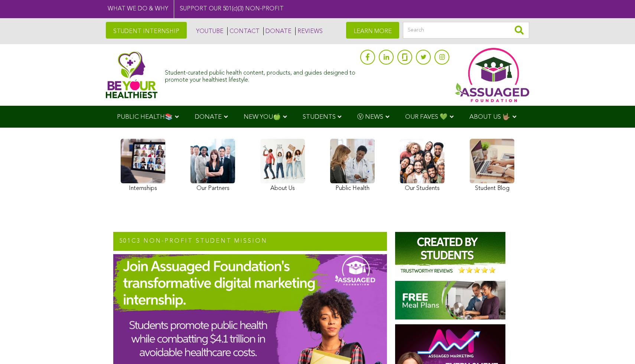 The height and width of the screenshot is (364, 635). What do you see at coordinates (209, 31) in the screenshot?
I see `a: YOUTUBE` at bounding box center [209, 31].